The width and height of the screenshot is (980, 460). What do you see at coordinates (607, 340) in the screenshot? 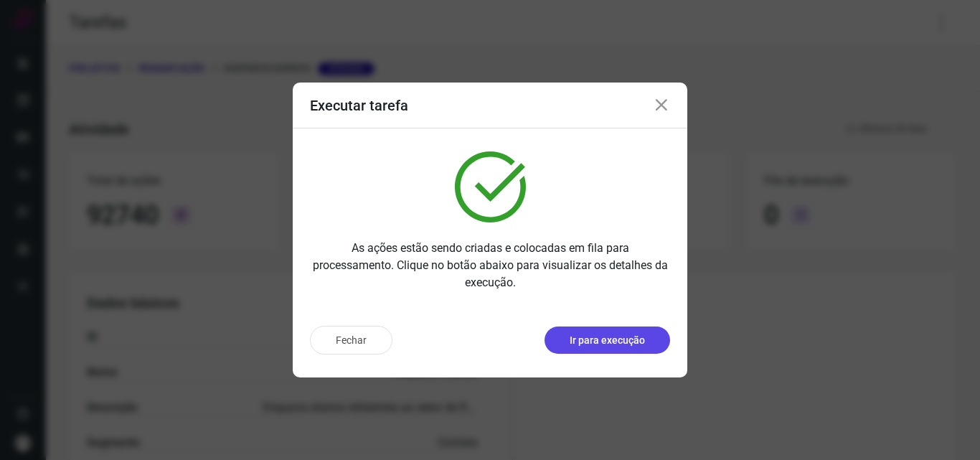
I see `button: Ir para execução` at bounding box center [607, 340].